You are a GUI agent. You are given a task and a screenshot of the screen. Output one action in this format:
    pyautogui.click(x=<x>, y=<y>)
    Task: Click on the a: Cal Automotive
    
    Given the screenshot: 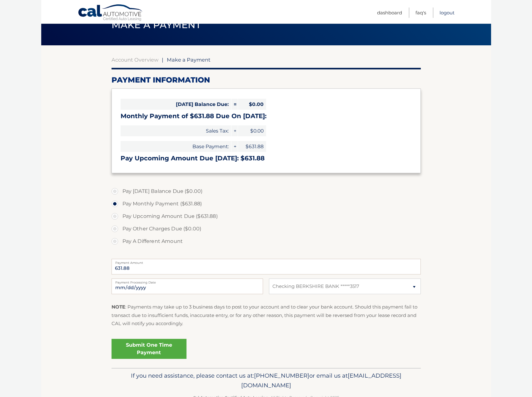 What is the action you would take?
    pyautogui.click(x=110, y=13)
    